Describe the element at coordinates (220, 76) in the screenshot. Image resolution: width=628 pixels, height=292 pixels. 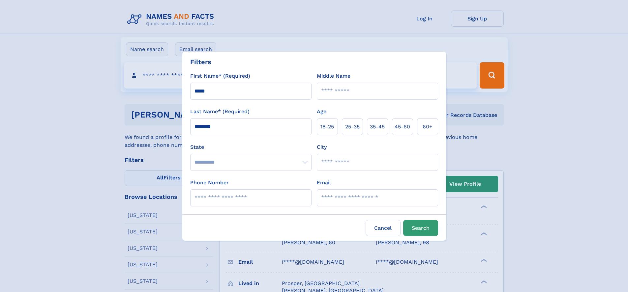
I see `label: First Name* (Required)` at that location.